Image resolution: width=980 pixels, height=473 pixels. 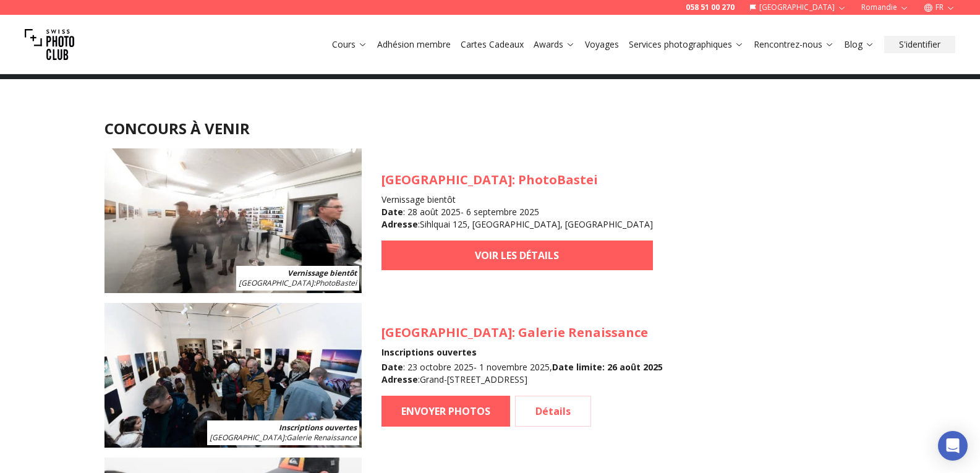 What do you see at coordinates (50, 44) in the screenshot?
I see `img: Swiss photo club` at bounding box center [50, 44].